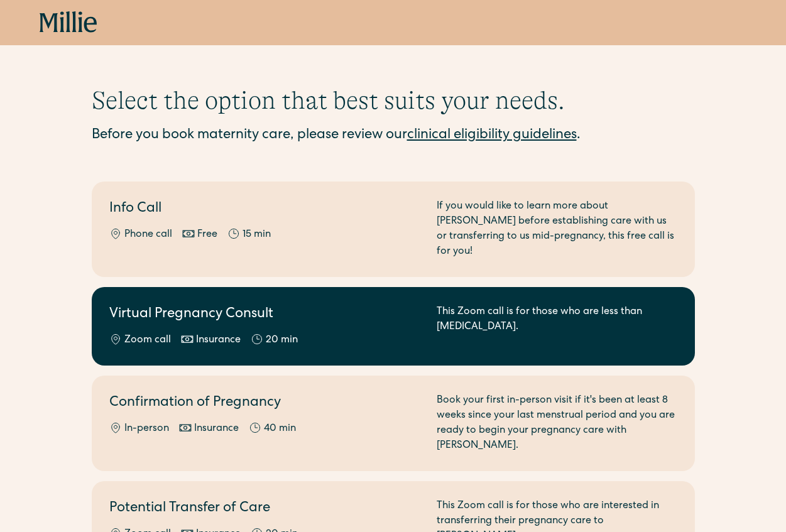 This screenshot has width=786, height=532. Describe the element at coordinates (393, 135) in the screenshot. I see `div: Before you book maternity care, please review our .` at that location.